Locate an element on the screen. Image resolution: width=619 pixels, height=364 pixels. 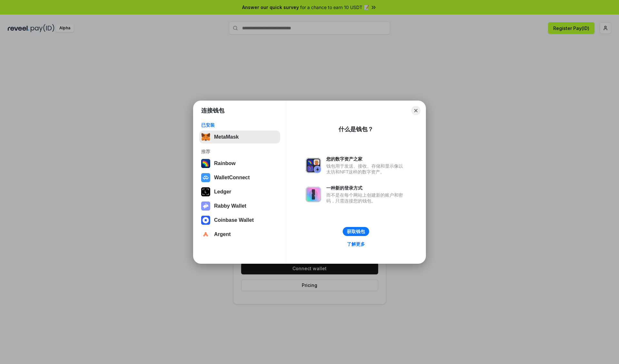
div: 您的数字资产之家 is located at coordinates (366, 159).